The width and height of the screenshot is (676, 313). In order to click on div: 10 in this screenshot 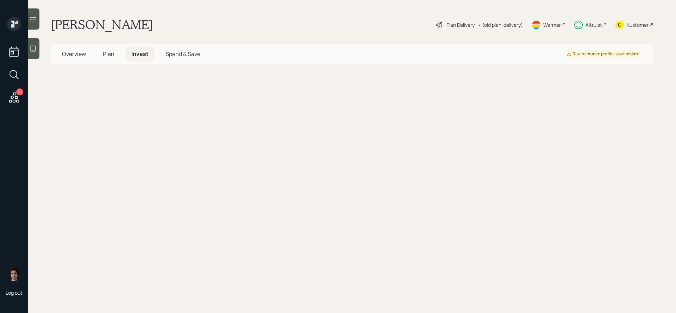, I will do `click(20, 92)`.